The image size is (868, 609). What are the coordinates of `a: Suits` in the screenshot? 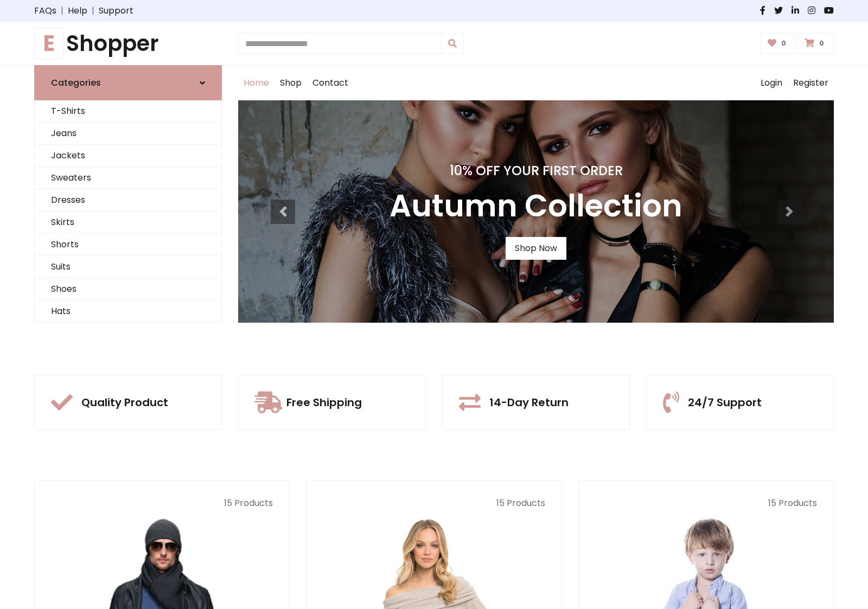 It's located at (129, 267).